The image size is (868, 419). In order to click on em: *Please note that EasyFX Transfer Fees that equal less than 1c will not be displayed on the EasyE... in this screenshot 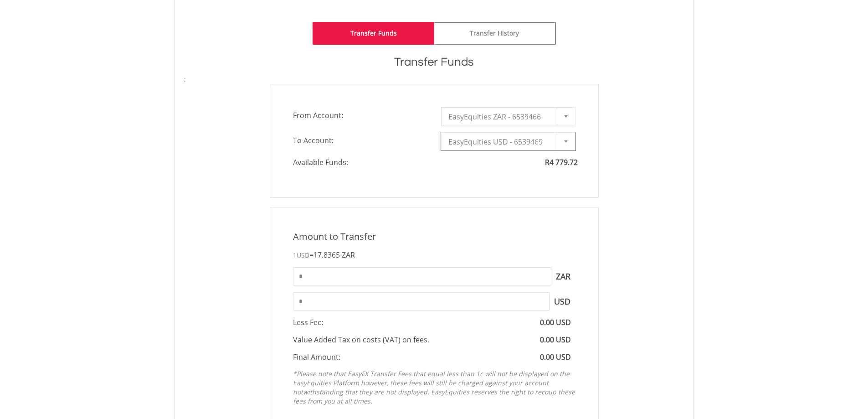, I will do `click(434, 387)`.